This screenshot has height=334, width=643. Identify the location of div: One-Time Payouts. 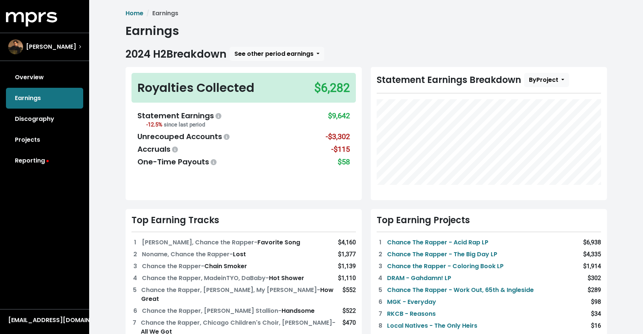
(178, 162).